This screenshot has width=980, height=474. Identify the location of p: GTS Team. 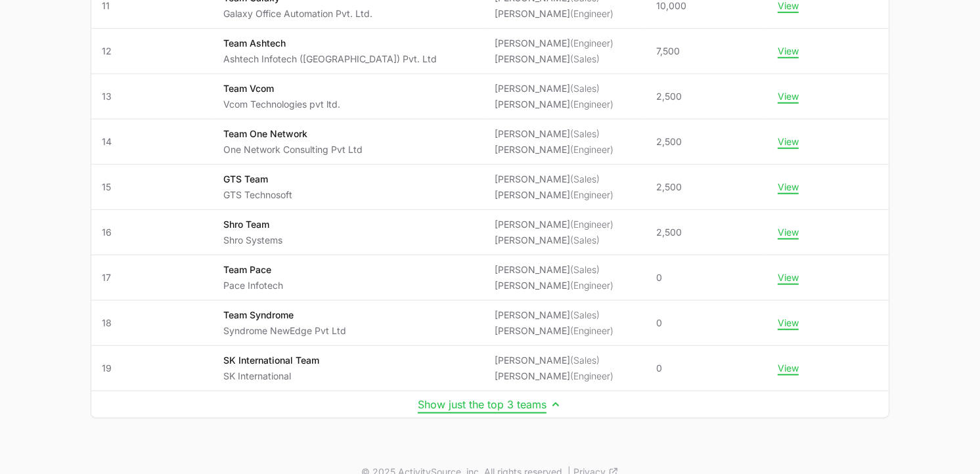
(257, 180).